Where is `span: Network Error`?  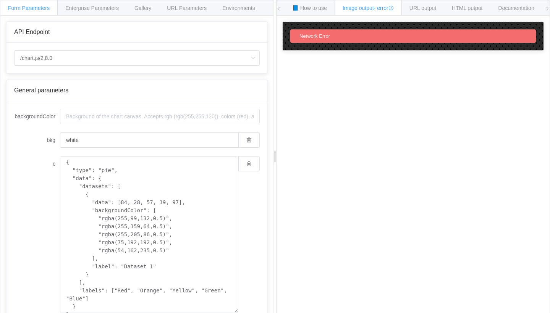
span: Network Error is located at coordinates (314, 36).